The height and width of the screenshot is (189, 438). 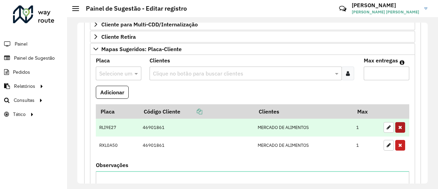 What do you see at coordinates (24, 100) in the screenshot?
I see `span: Consultas` at bounding box center [24, 100].